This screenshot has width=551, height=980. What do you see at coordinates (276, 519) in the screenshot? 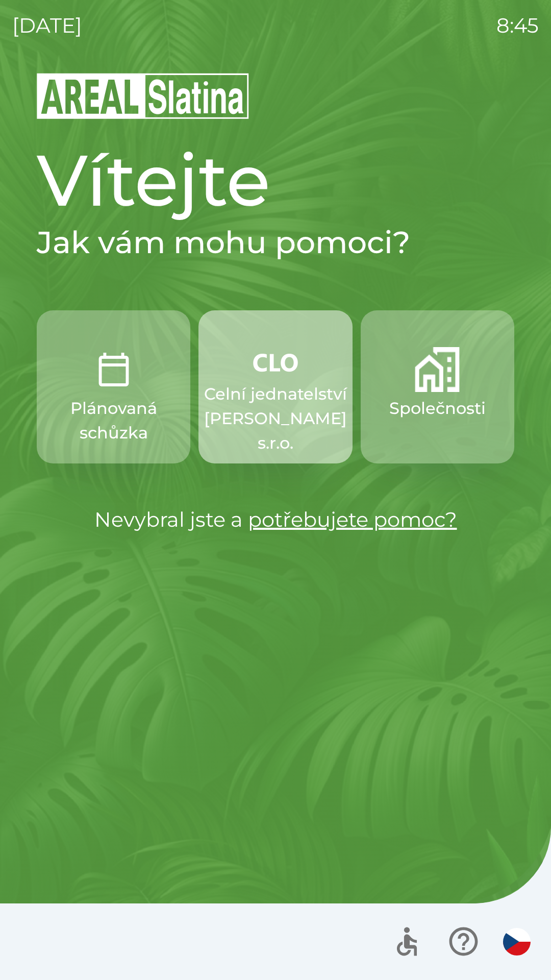
I see `p: Nevybral jste a` at bounding box center [276, 519].